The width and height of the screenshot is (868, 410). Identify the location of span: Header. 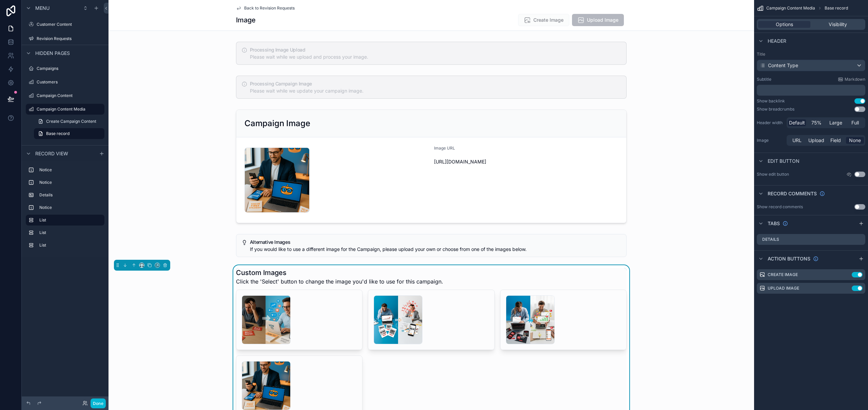
(777, 41).